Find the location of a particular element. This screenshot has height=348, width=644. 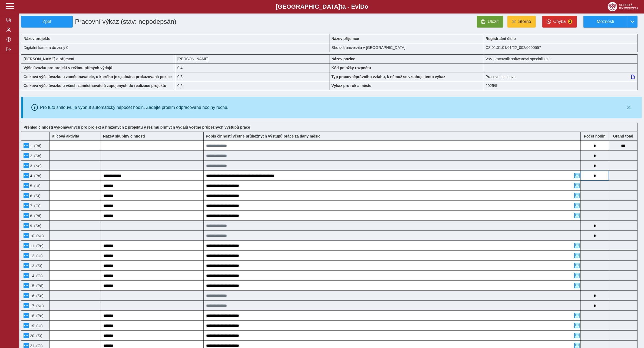

div: 2025/8 is located at coordinates (560, 86).